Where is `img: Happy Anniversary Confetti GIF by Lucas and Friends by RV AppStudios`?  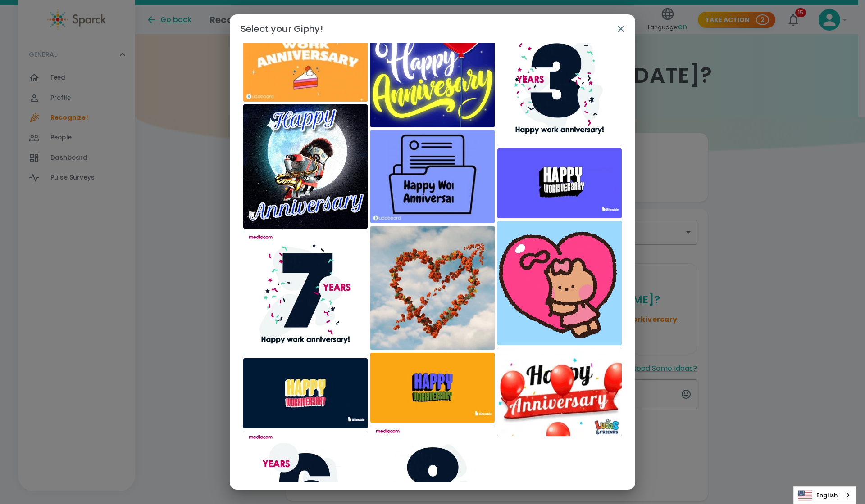 img: Happy Anniversary Confetti GIF by Lucas and Friends by RV AppStudios is located at coordinates (559, 392).